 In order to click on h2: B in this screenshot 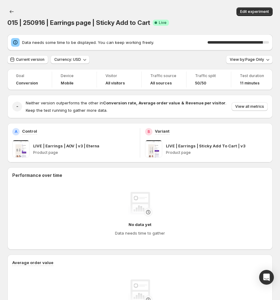, I will do `click(149, 132)`.